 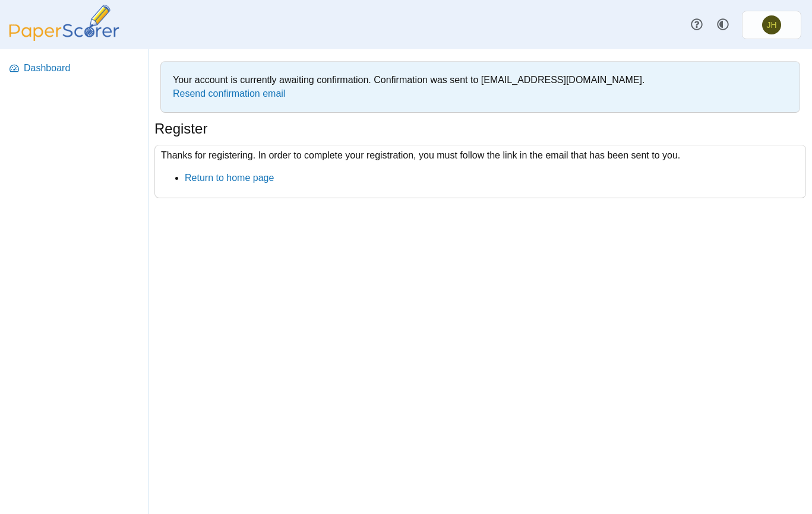 I want to click on a: Jeffrey Harrington, so click(x=772, y=25).